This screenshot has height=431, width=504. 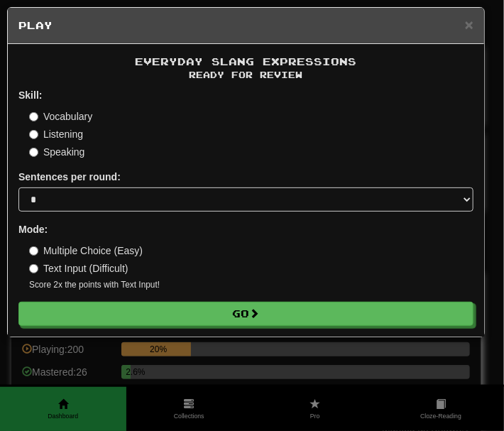 What do you see at coordinates (246, 314) in the screenshot?
I see `button: Go` at bounding box center [246, 314].